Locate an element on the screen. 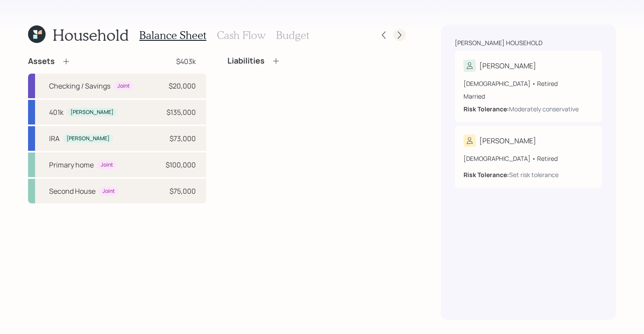 The width and height of the screenshot is (644, 334). h3: Budget is located at coordinates (293, 35).